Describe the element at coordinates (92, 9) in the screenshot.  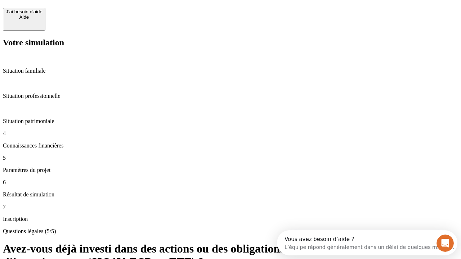
I see `div: Vous avez besoin d’aide ?` at that location.